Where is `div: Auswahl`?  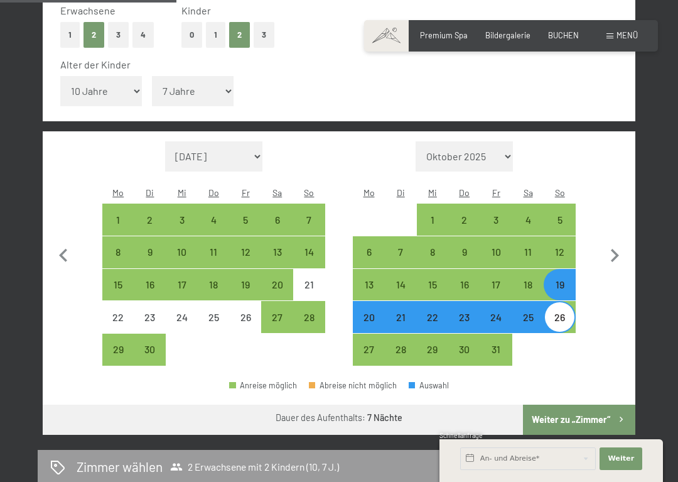
div: Auswahl is located at coordinates (429, 385).